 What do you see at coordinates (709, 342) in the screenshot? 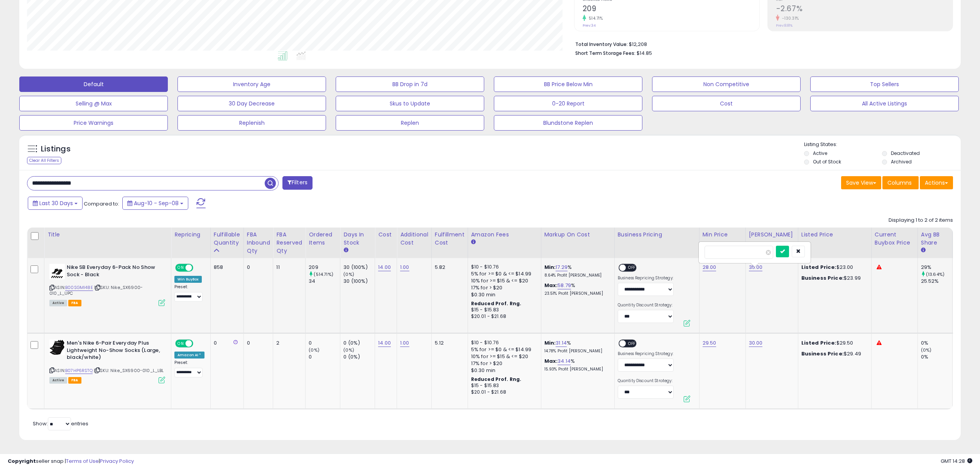
I see `a: 29.50` at bounding box center [709, 342].